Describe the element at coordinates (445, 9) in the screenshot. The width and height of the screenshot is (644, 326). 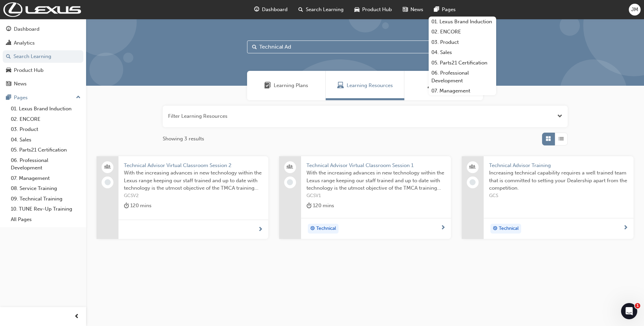
I see `a: pages-iconPages` at that location.